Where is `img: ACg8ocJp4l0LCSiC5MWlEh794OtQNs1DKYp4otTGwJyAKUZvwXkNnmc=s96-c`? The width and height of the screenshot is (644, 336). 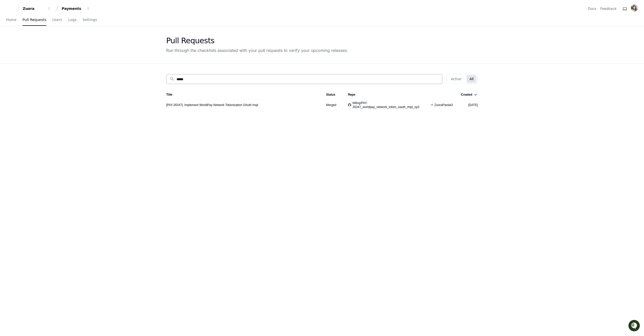
img: ACg8ocJp4l0LCSiC5MWlEh794OtQNs1DKYp4otTGwJyAKUZvwXkNnmc=s96-c is located at coordinates (634, 8).